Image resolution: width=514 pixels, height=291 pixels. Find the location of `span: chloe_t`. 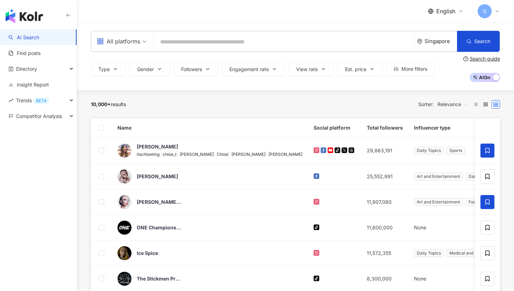

span: chloe_t is located at coordinates (170, 154).